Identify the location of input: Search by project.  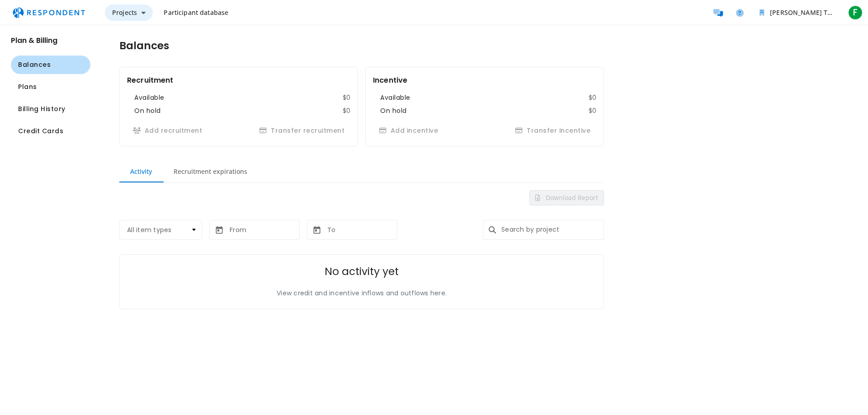
(551, 230).